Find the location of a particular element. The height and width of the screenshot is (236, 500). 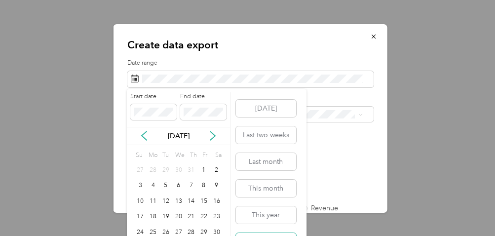

div: 30 is located at coordinates (179, 170).